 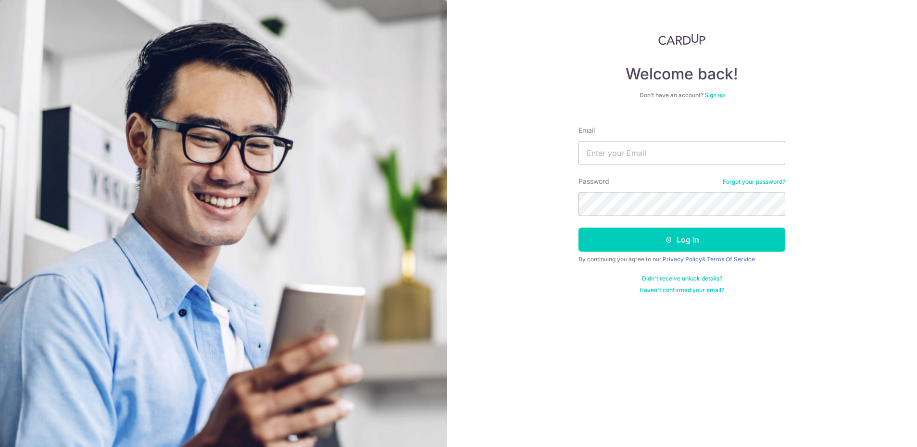 I want to click on a: Forgot your password?, so click(x=754, y=182).